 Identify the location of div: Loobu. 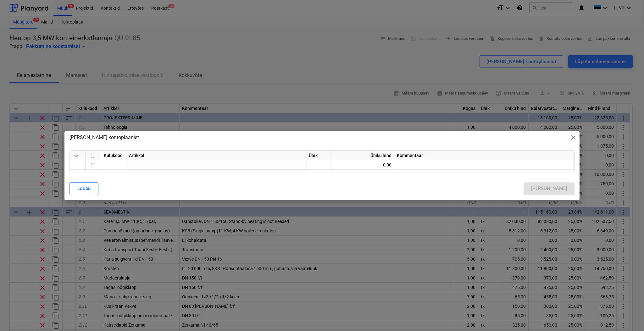
(84, 188).